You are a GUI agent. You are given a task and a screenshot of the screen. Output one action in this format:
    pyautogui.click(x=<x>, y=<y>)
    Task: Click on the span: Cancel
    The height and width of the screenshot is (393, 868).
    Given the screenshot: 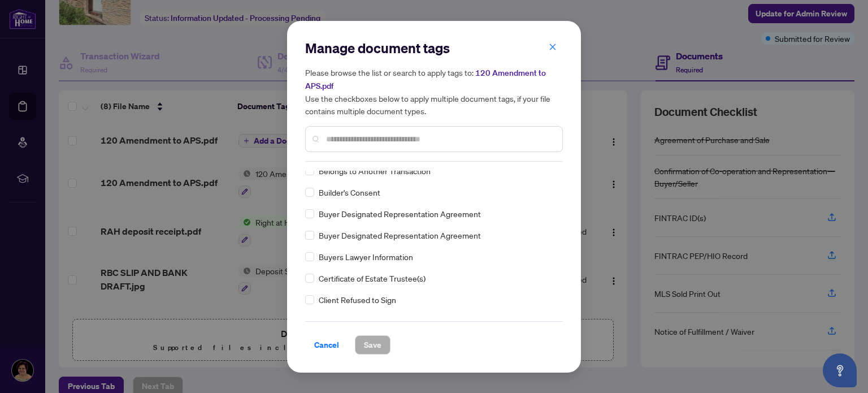 What is the action you would take?
    pyautogui.click(x=326, y=345)
    